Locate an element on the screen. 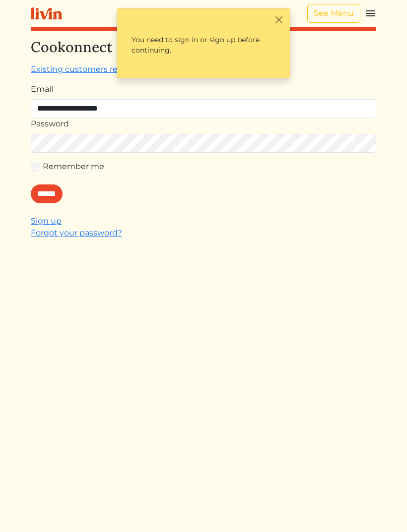 This screenshot has width=407, height=532. label: Password is located at coordinates (50, 124).